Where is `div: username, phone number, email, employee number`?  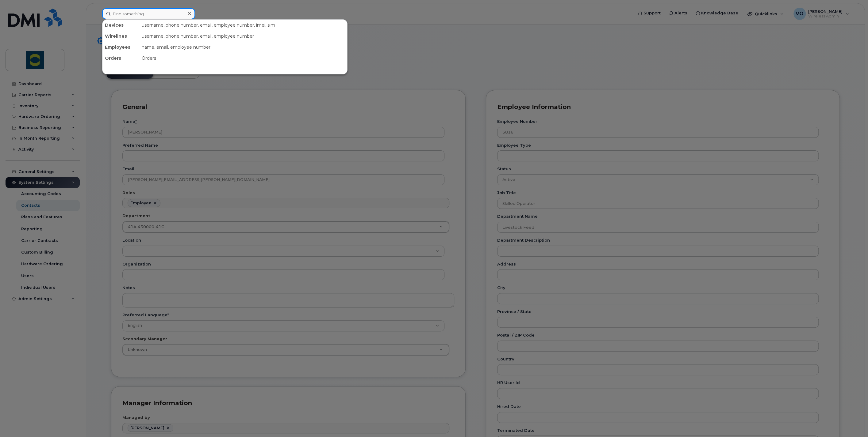
div: username, phone number, email, employee number is located at coordinates (243, 36).